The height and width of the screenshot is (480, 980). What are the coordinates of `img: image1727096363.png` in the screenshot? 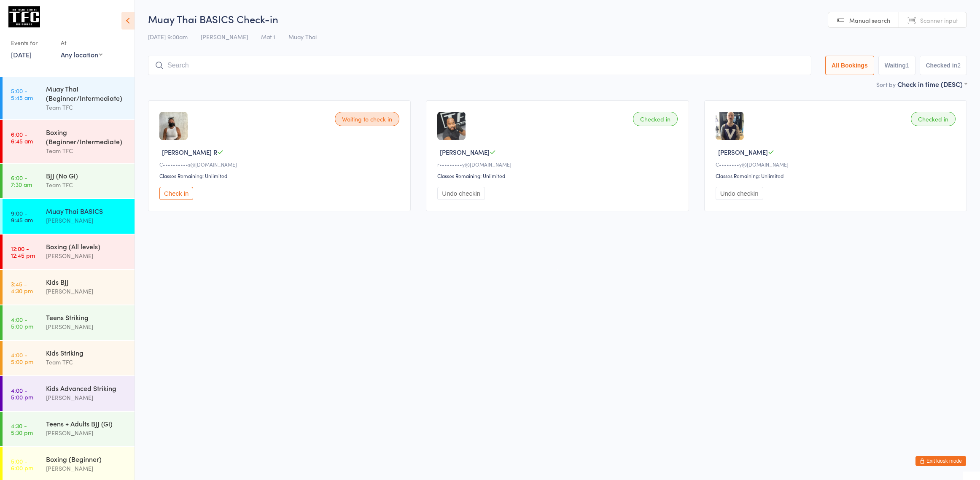 It's located at (452, 126).